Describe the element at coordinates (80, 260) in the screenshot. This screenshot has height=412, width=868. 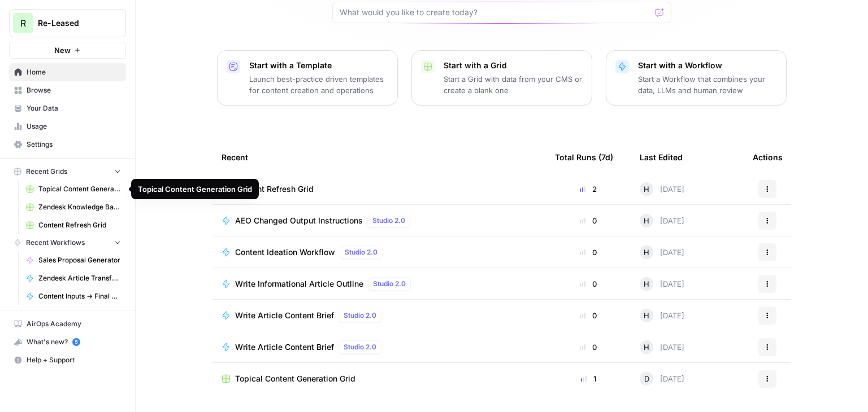
I see `span: Sales Proposal Generator` at that location.